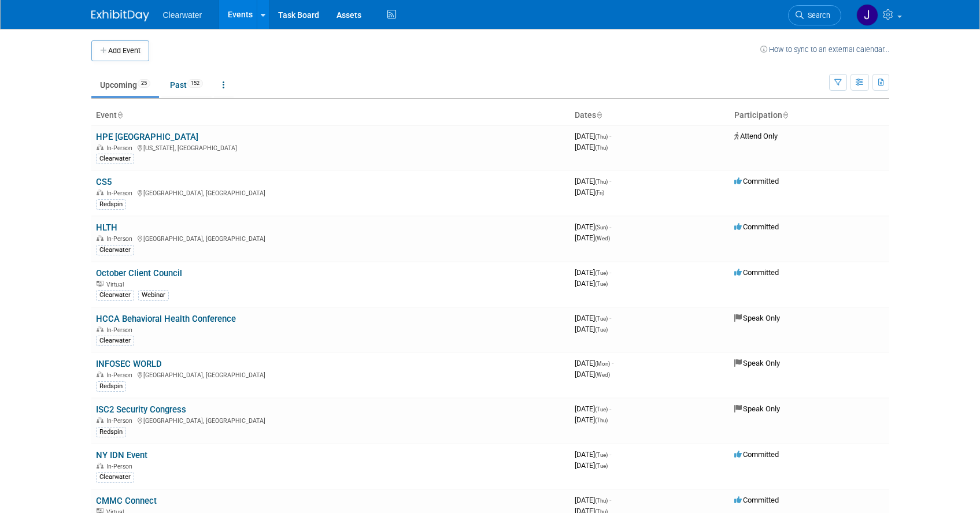  What do you see at coordinates (153, 295) in the screenshot?
I see `div: Webinar` at bounding box center [153, 295].